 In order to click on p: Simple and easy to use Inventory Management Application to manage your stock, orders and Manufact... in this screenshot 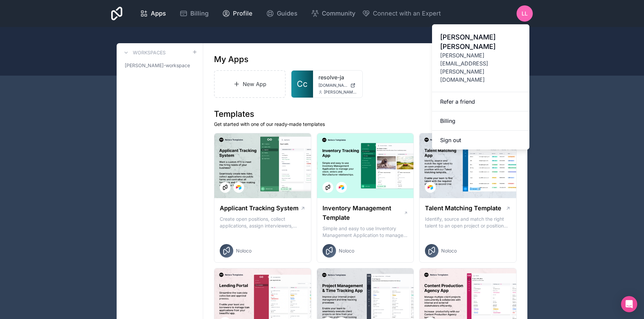, I will do `click(365, 232)`.